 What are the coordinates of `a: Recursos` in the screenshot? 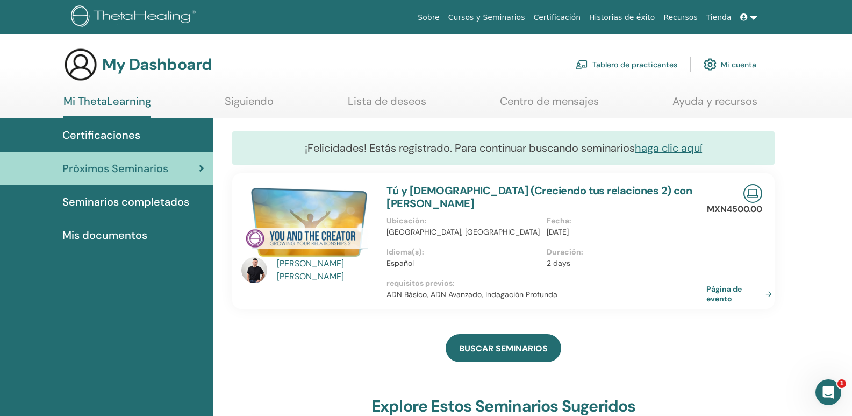 It's located at (680, 17).